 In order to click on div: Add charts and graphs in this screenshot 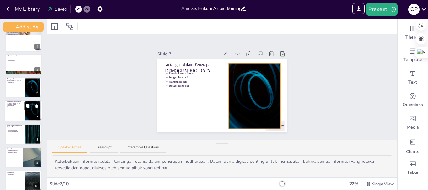, I will do `click(413, 145)`.